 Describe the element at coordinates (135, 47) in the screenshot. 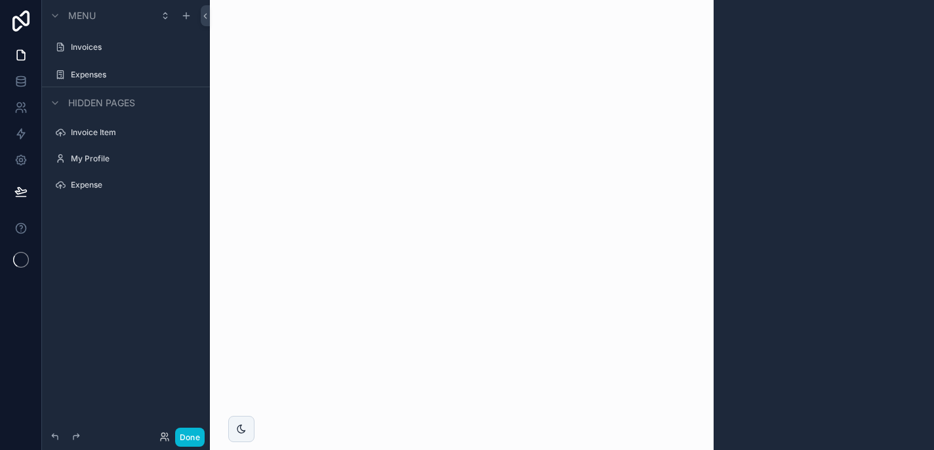

I see `label: Invoices` at that location.